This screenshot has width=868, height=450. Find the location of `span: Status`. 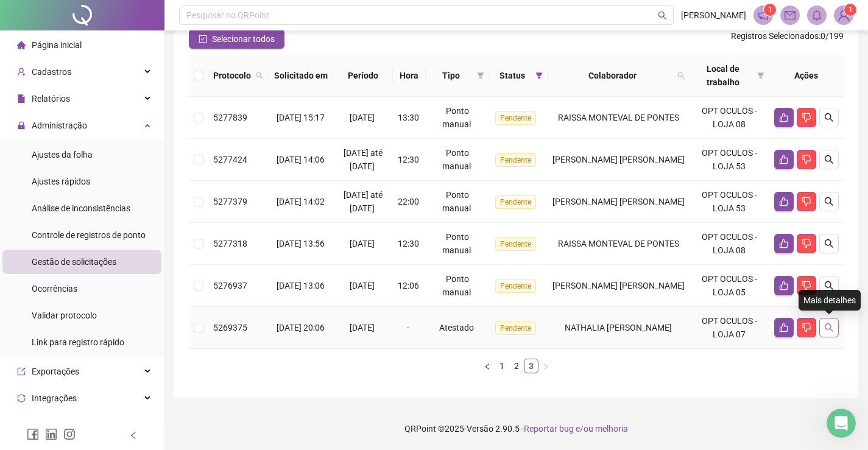

span: Status is located at coordinates (512, 76).